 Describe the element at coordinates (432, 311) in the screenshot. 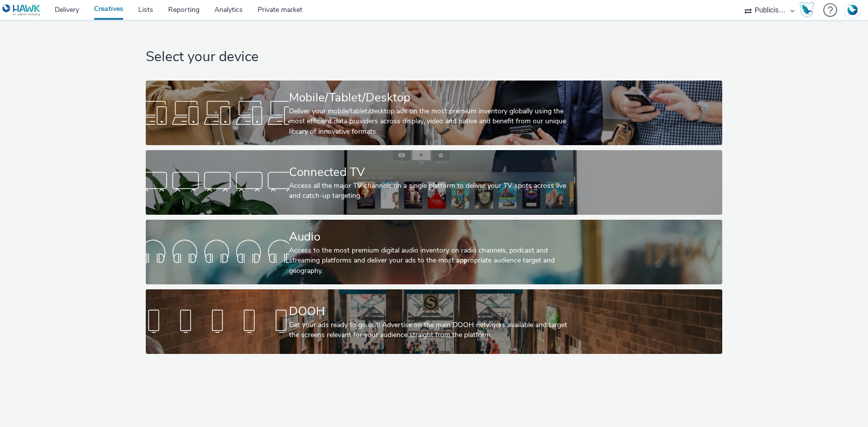

I see `div: DOOH` at that location.